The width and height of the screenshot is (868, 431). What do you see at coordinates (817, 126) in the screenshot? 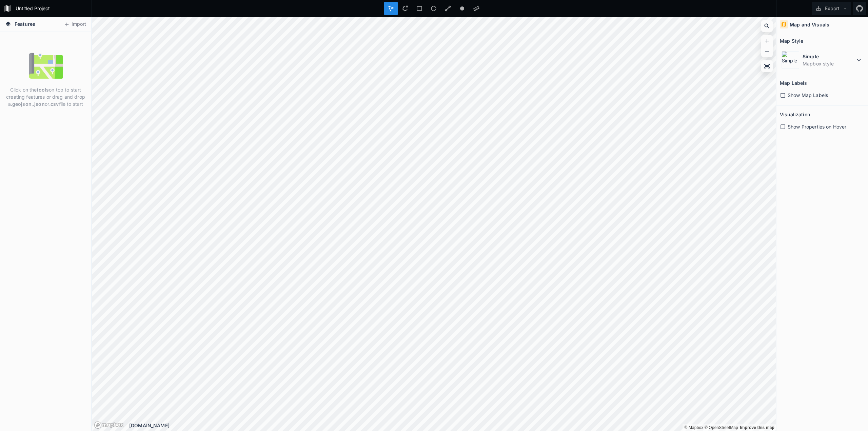
I see `span: Show Properties on Hover` at bounding box center [817, 126].